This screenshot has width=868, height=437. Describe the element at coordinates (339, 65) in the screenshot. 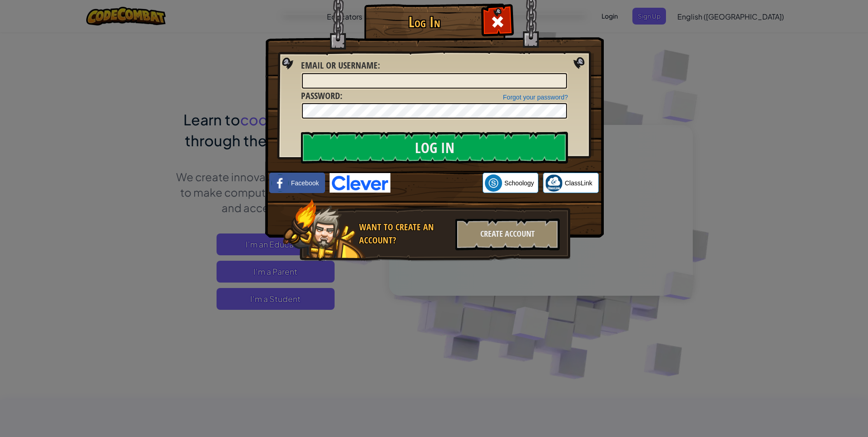

I see `span: Email or Username` at that location.